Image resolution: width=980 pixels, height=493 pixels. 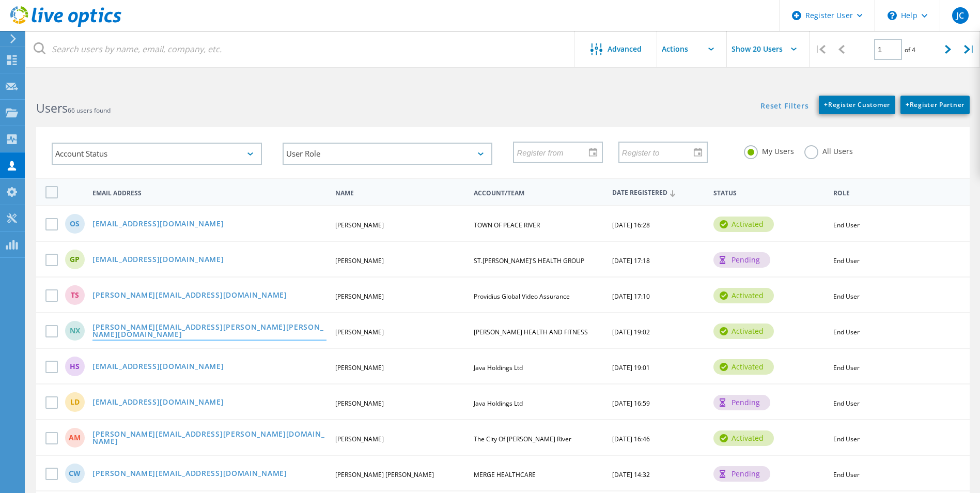 I want to click on span: Role, so click(x=893, y=193).